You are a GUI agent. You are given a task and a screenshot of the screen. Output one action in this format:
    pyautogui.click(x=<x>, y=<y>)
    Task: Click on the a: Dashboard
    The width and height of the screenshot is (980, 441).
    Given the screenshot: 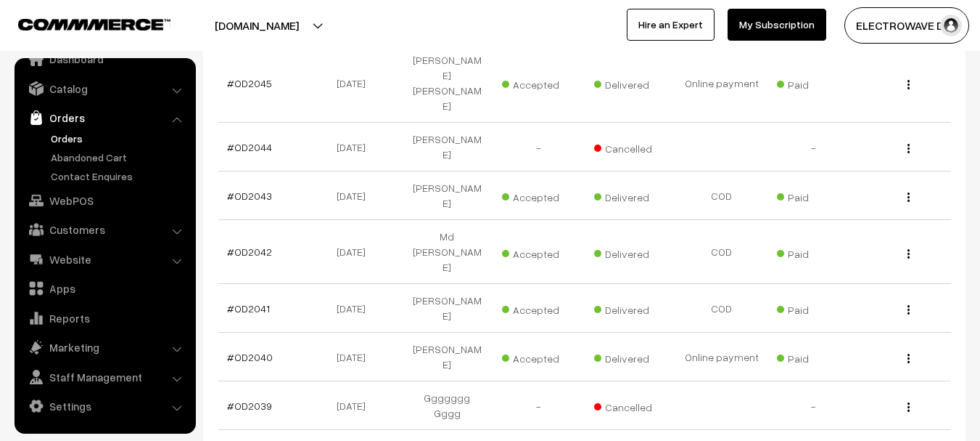 What is the action you would take?
    pyautogui.click(x=104, y=59)
    